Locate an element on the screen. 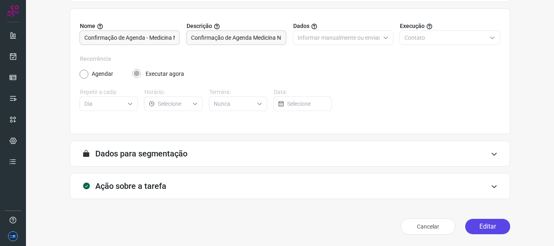 The image size is (554, 246). label: Horário: is located at coordinates (173, 92).